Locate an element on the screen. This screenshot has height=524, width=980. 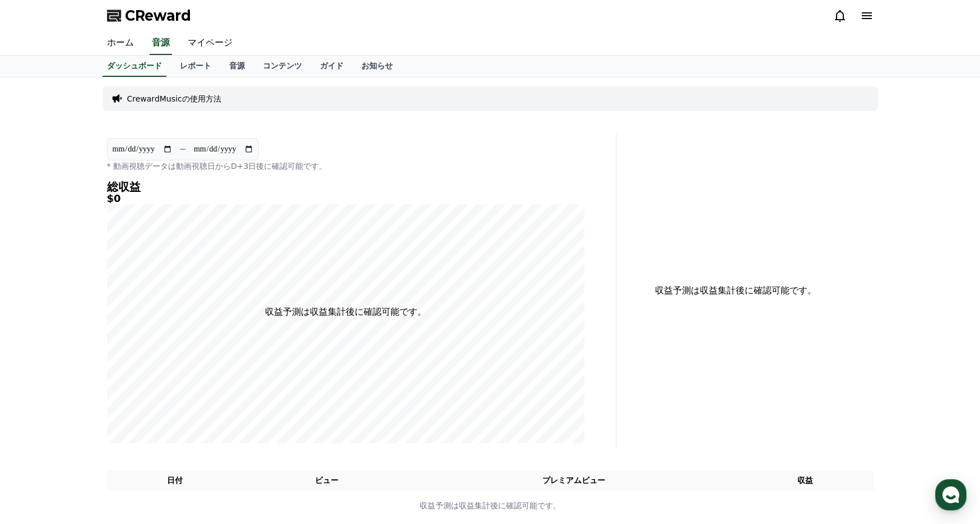
a: CrewardMusicの使用方法 is located at coordinates (175, 99).